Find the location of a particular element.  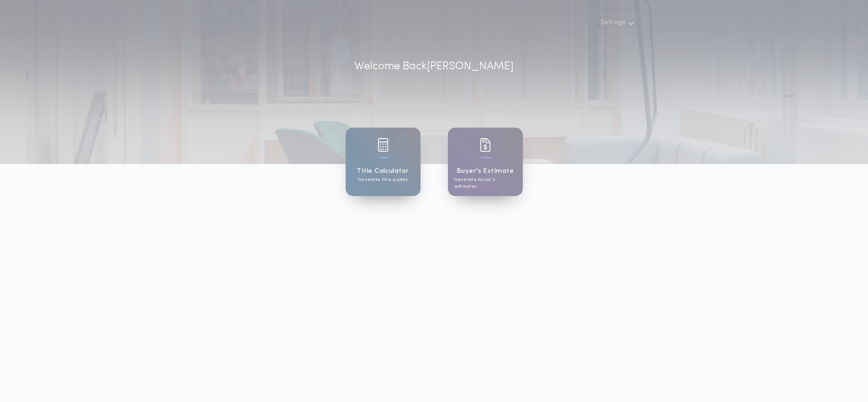

p: Generate title quotes is located at coordinates (382, 180).